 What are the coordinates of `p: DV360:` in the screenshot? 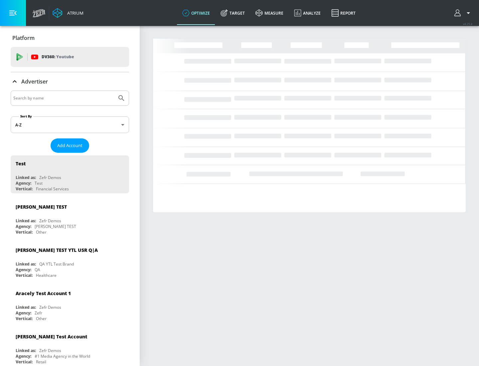 It's located at (58, 57).